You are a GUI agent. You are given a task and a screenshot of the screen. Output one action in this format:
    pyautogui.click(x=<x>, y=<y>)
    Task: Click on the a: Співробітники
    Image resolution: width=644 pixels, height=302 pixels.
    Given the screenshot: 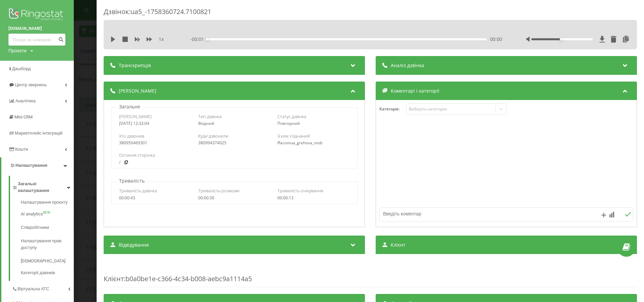 What is the action you would take?
    pyautogui.click(x=47, y=227)
    